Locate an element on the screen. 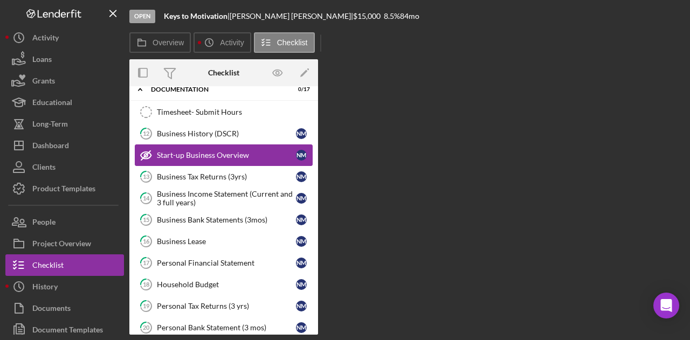 The image size is (690, 340). div: Long-Term is located at coordinates (50, 125).